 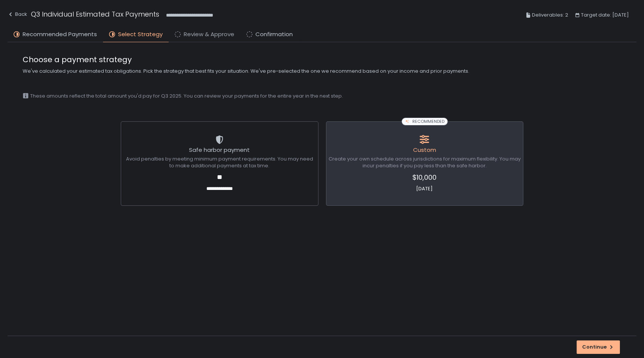 What do you see at coordinates (598, 347) in the screenshot?
I see `button: Continue` at bounding box center [598, 347].